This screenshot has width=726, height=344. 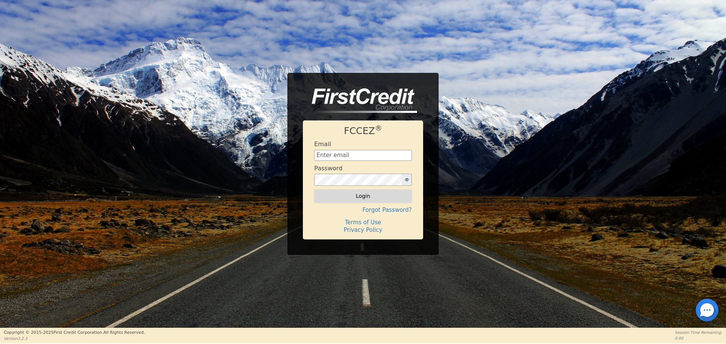 I want to click on button: Login, so click(x=363, y=196).